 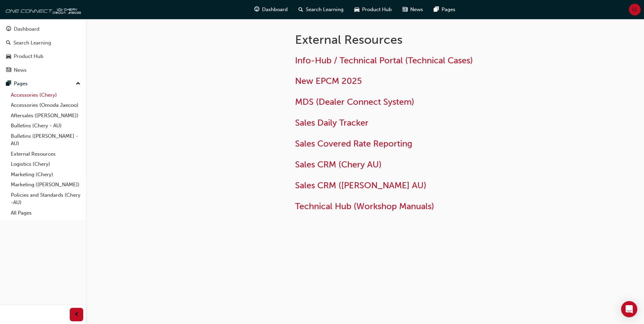 What do you see at coordinates (46, 105) in the screenshot?
I see `a: Accessories (Omoda Jaecoo)` at bounding box center [46, 105].